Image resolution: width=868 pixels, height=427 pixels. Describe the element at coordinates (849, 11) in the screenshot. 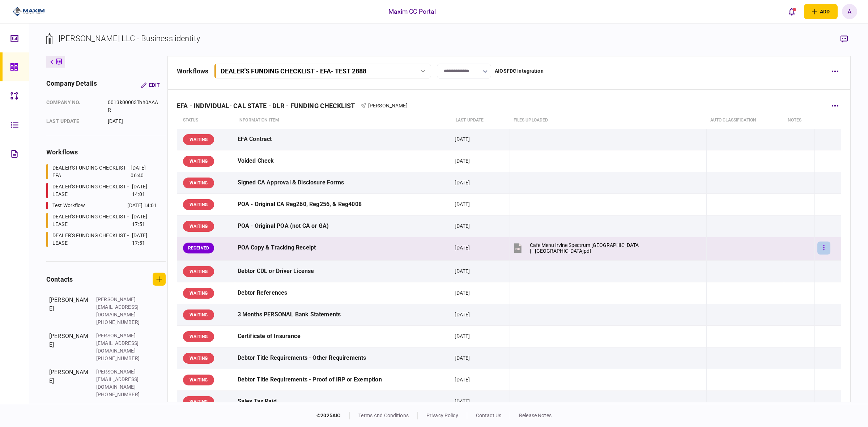

I see `div: A` at that location.